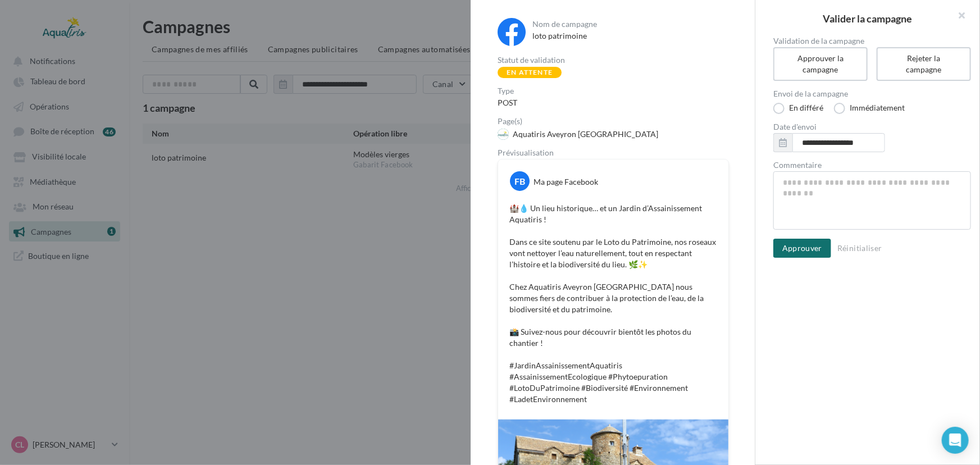 The image size is (980, 465). Describe the element at coordinates (873, 94) in the screenshot. I see `label: Envoi de la campagne` at that location.